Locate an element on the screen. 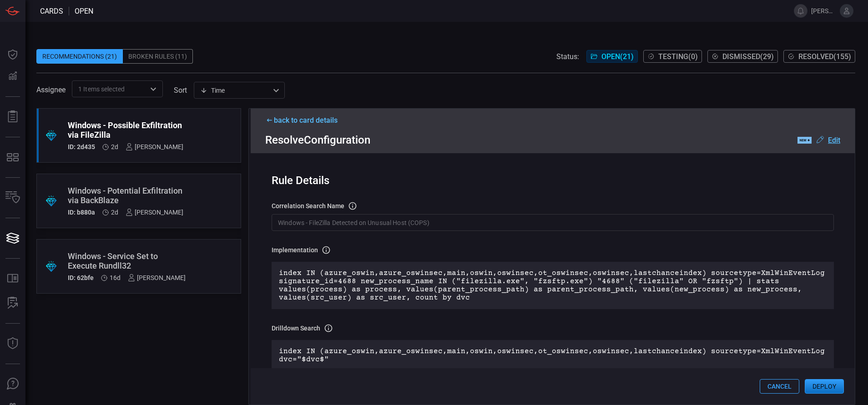 This screenshot has width=868, height=405. input: Correlation search name is located at coordinates (553, 222).